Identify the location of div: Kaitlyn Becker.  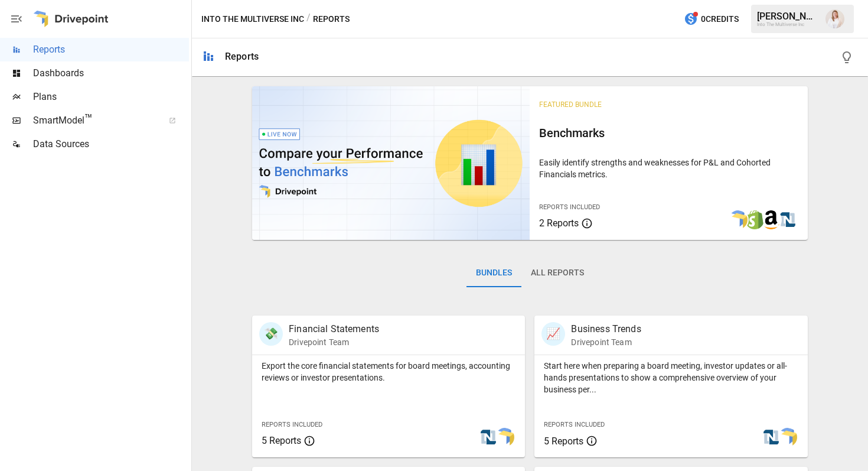
(835, 19).